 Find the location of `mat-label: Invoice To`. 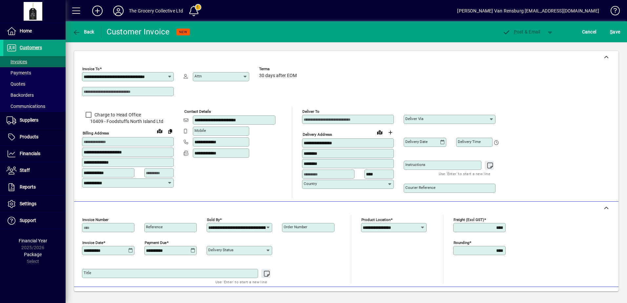

mat-label: Invoice To is located at coordinates (91, 69).